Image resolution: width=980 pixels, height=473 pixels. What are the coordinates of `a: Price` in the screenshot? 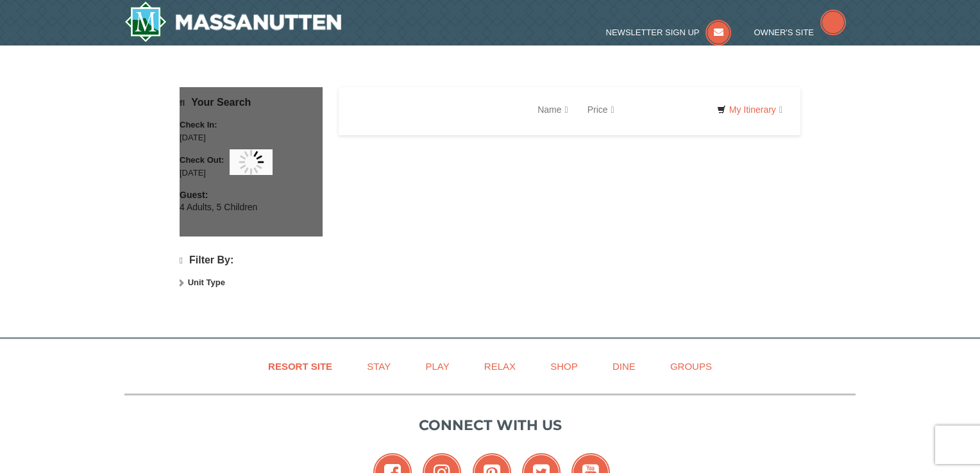 It's located at (601, 110).